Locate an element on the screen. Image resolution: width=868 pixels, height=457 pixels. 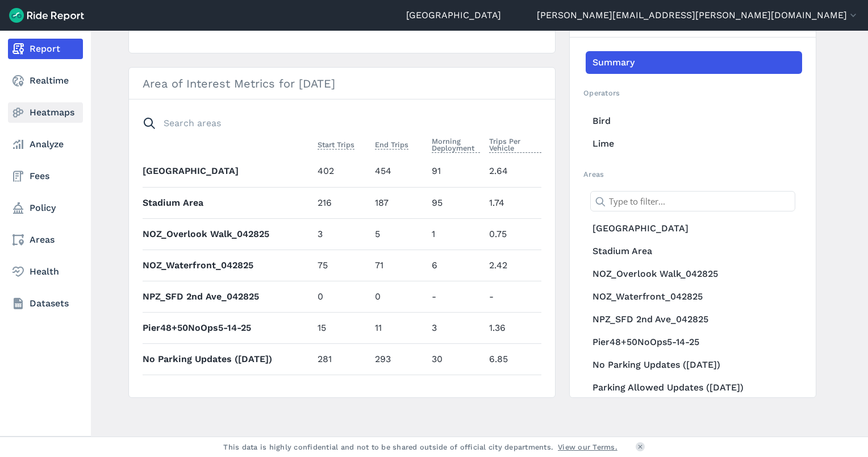
a: Fees is located at coordinates (46, 176).